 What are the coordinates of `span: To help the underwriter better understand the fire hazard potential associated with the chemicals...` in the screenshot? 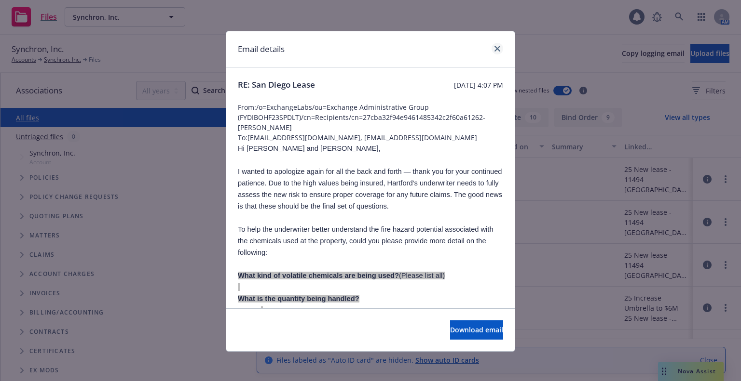 It's located at (365, 241).